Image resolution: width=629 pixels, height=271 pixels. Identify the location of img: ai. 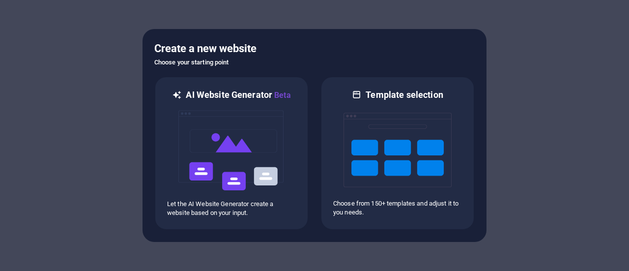
(232, 150).